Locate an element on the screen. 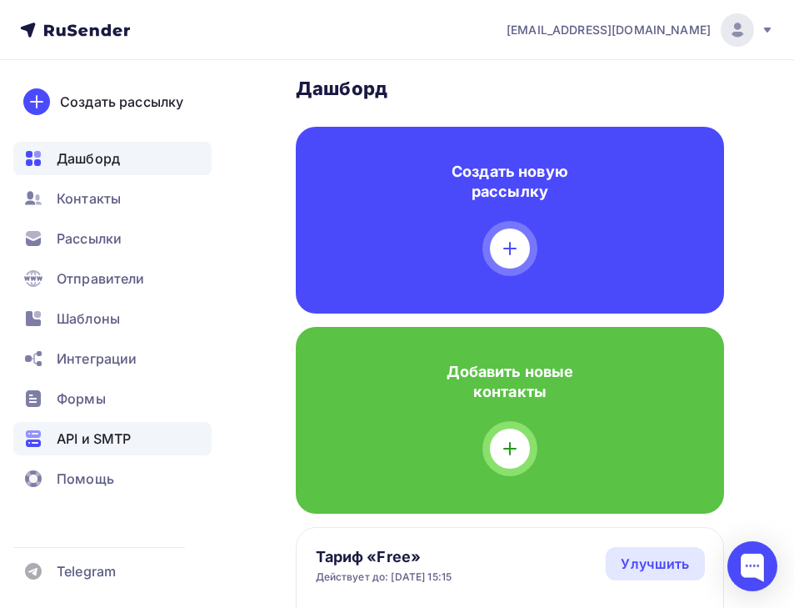 The width and height of the screenshot is (794, 608). span: Интеграции is located at coordinates (97, 358).